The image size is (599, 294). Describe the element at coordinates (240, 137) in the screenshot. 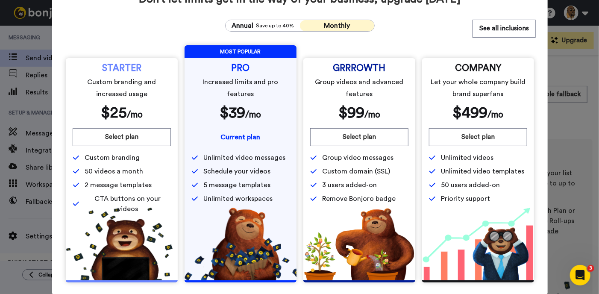

I see `span: Current plan` at that location.